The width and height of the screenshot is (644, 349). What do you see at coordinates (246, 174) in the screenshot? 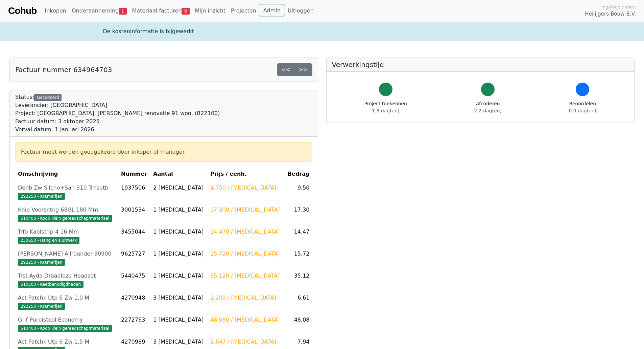
I see `th: Prijs / eenh.` at bounding box center [246, 174].